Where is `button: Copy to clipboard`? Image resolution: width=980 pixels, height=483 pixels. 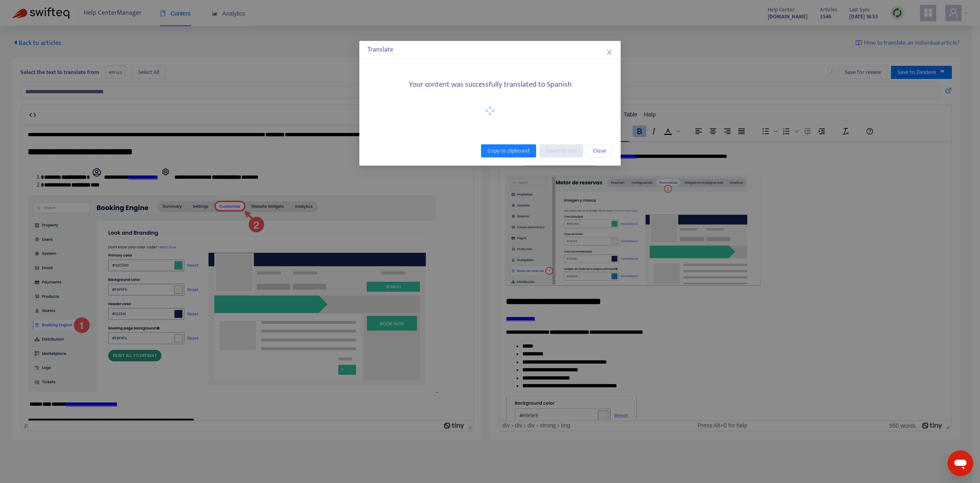
button: Copy to clipboard is located at coordinates (509, 151).